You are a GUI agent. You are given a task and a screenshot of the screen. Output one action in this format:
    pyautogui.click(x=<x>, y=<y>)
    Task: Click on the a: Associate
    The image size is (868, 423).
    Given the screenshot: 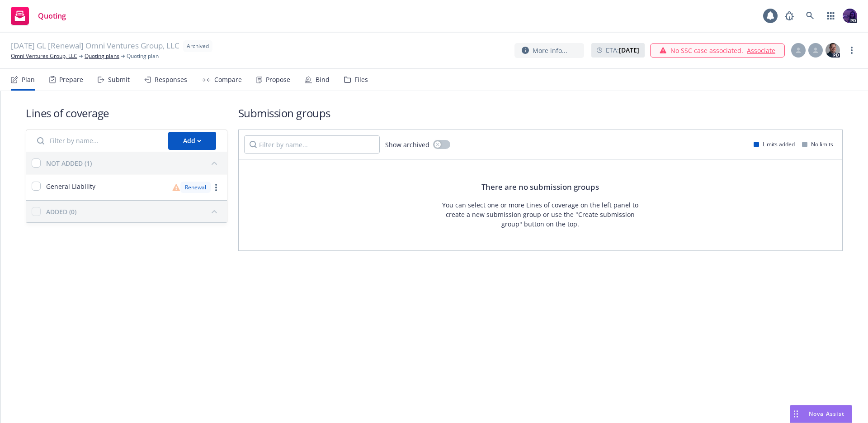 What is the action you would take?
    pyautogui.click(x=761, y=50)
    